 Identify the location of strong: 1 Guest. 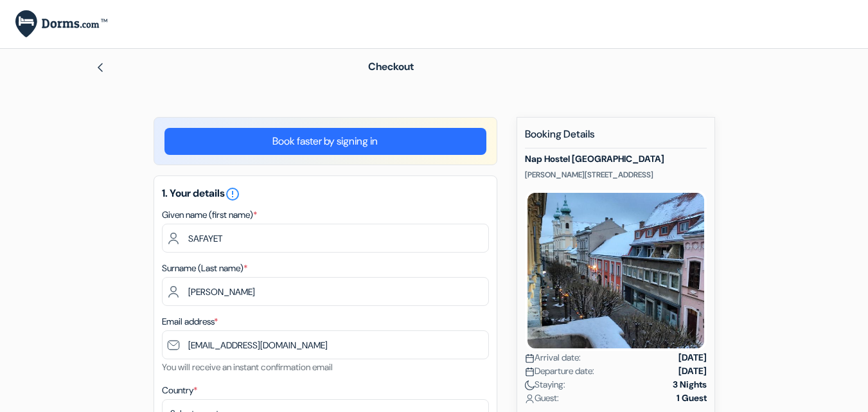
(691, 398).